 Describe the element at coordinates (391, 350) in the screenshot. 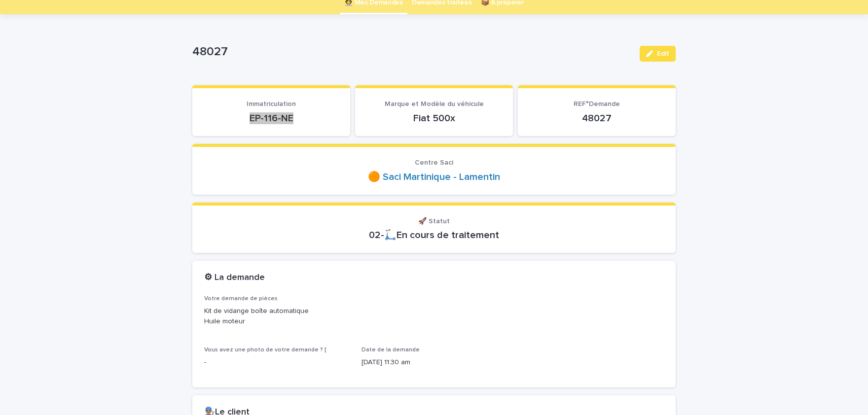

I see `span: Date de la demande` at that location.